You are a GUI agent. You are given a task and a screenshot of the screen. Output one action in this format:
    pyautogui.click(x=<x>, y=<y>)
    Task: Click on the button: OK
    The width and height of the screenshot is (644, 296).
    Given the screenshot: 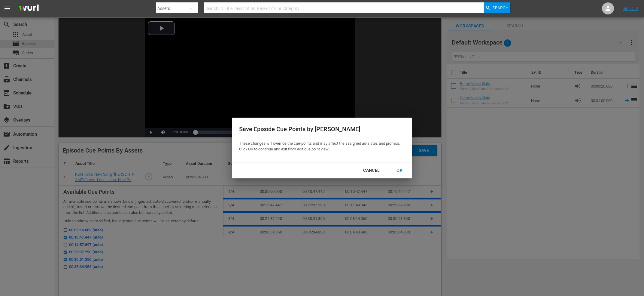 What is the action you would take?
    pyautogui.click(x=400, y=170)
    